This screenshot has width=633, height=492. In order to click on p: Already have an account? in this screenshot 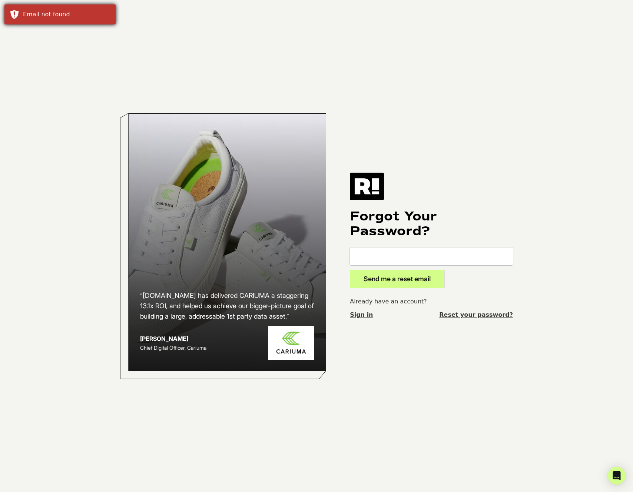, I will do `click(432, 302)`.